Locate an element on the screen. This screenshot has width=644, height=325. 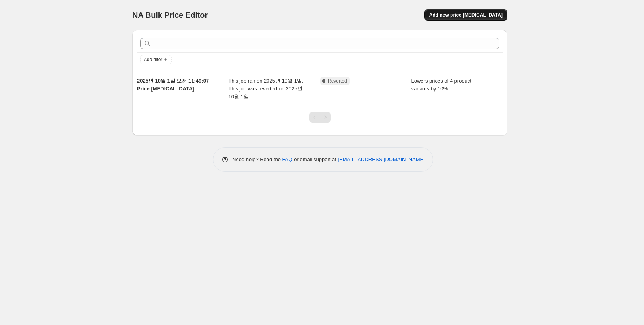
span: NA Bulk Price Editor is located at coordinates (170, 15).